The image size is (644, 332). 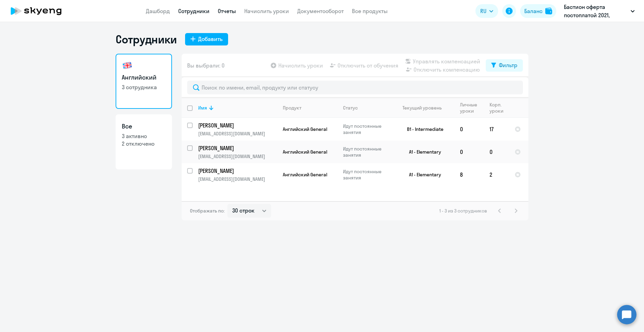 What do you see at coordinates (144, 87) in the screenshot?
I see `p: 3 сотрудника` at bounding box center [144, 87].